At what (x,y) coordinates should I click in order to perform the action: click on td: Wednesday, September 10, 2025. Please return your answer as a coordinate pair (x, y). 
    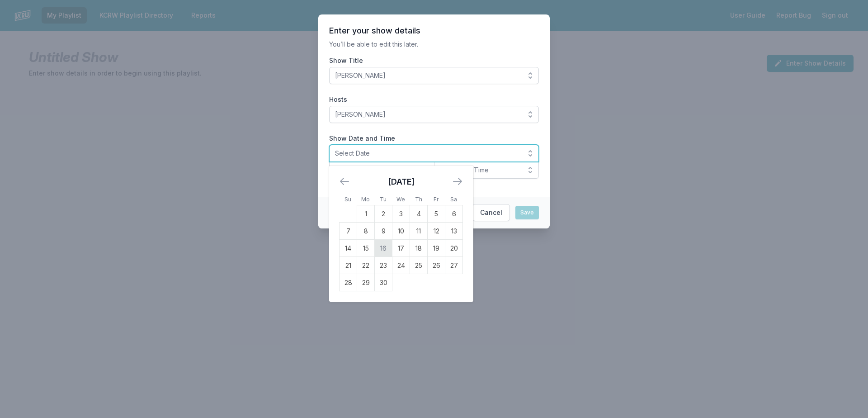
    Looking at the image, I should click on (401, 231).